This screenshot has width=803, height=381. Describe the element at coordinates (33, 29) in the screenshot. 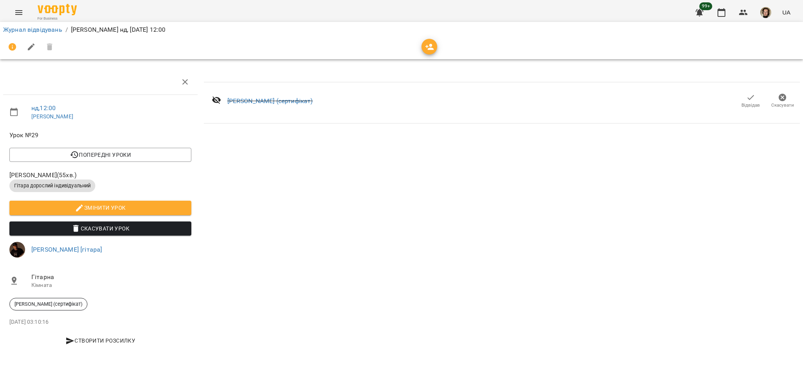

I see `a: Журнал відвідувань` at that location.